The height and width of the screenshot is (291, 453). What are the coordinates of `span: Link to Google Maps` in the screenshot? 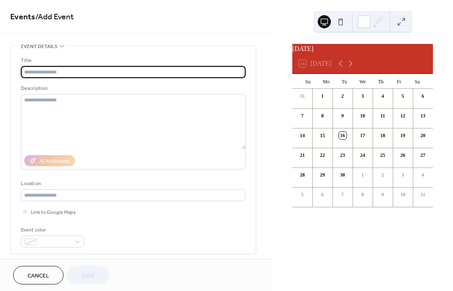 It's located at (53, 212).